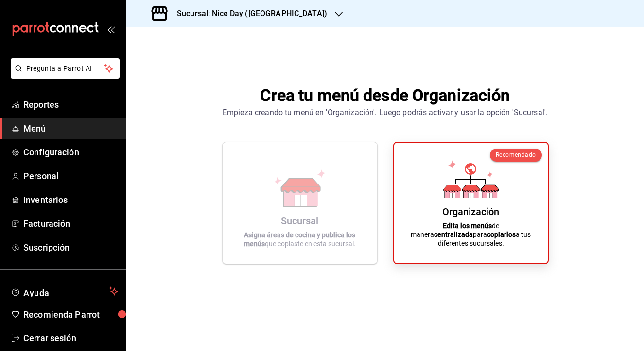 The image size is (644, 351). I want to click on span: Recomienda Parrot, so click(71, 314).